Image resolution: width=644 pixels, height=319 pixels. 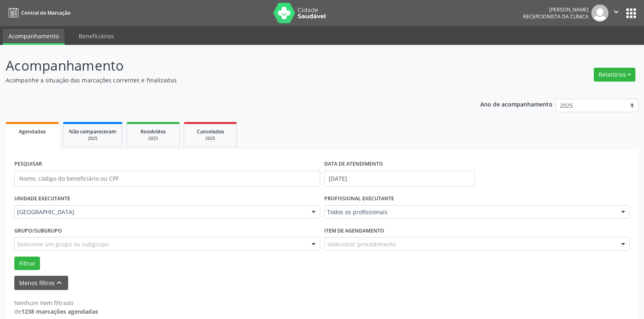 What do you see at coordinates (470, 212) in the screenshot?
I see `span: Todos os profissionais` at bounding box center [470, 212].